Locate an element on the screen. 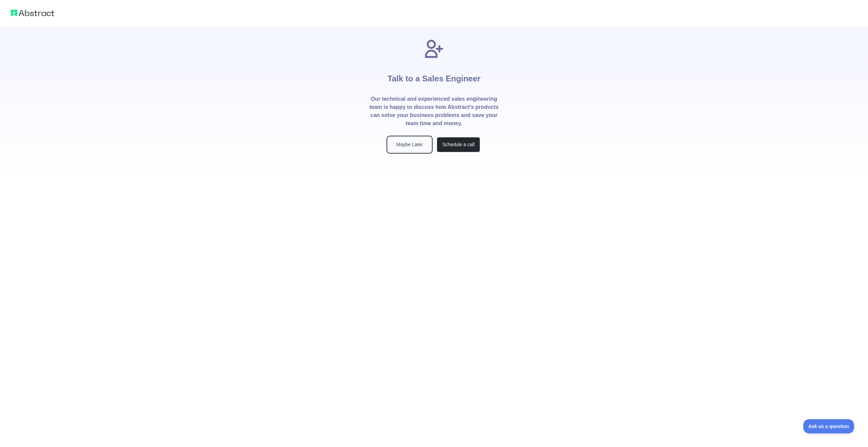  img: Abstract logo is located at coordinates (33, 13).